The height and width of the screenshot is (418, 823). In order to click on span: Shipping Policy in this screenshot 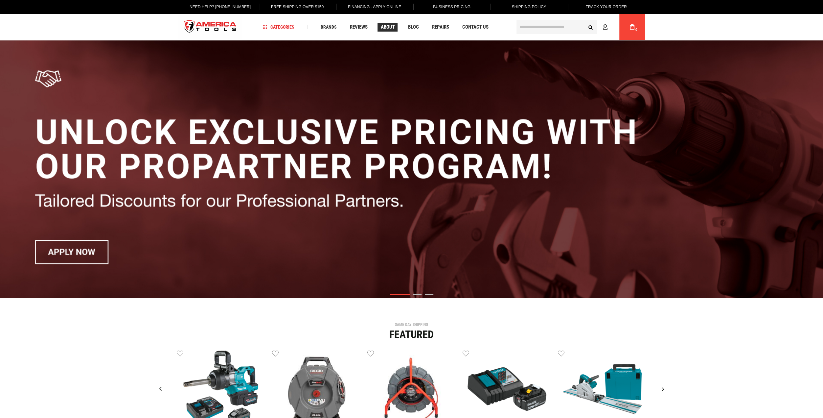, I will do `click(529, 7)`.